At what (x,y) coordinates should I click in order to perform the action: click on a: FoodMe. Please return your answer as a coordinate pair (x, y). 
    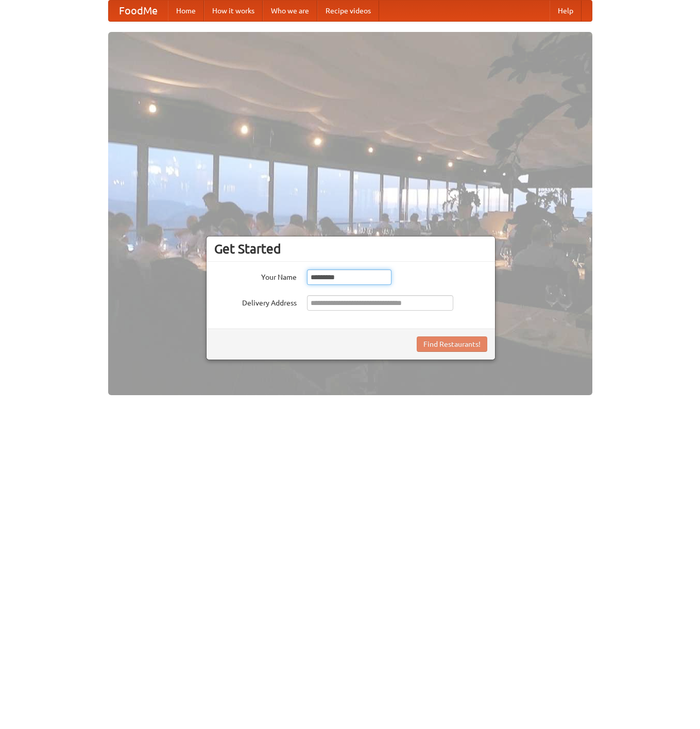
    Looking at the image, I should click on (138, 11).